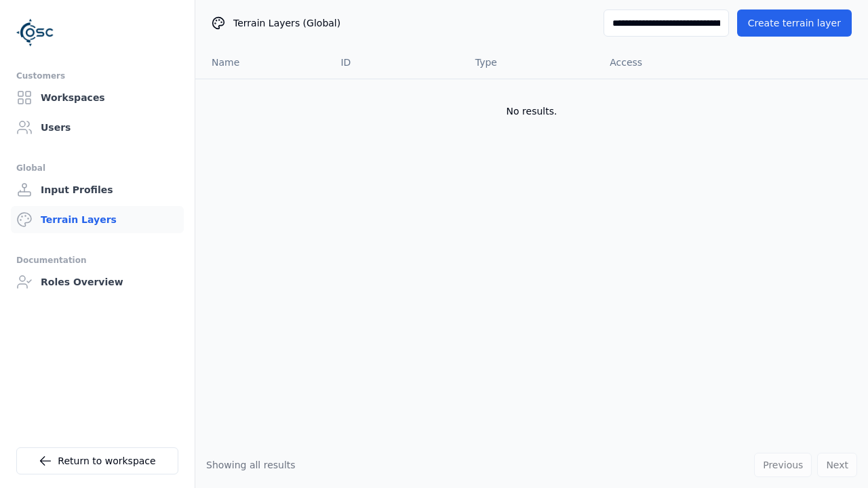  I want to click on div: Documentation, so click(97, 260).